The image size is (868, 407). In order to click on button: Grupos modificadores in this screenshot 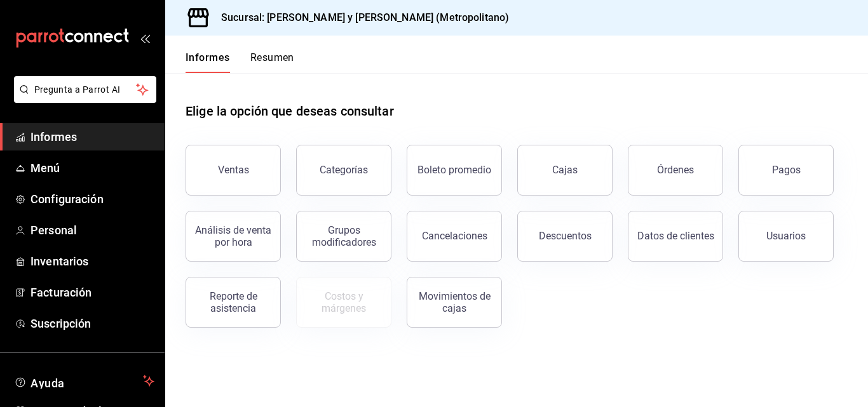, I will do `click(344, 236)`.